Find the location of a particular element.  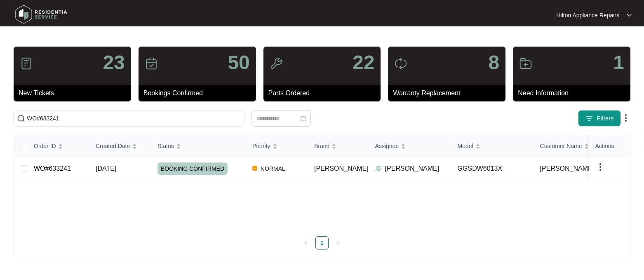

li: Next Page is located at coordinates (338, 243).